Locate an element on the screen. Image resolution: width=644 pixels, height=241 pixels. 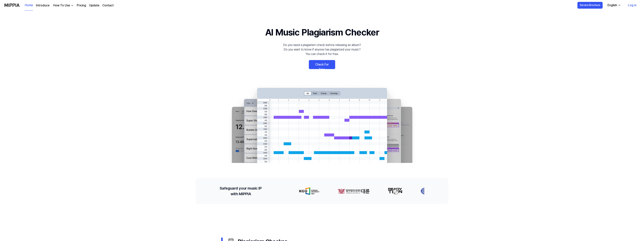
a: Check For Free is located at coordinates (322, 65).